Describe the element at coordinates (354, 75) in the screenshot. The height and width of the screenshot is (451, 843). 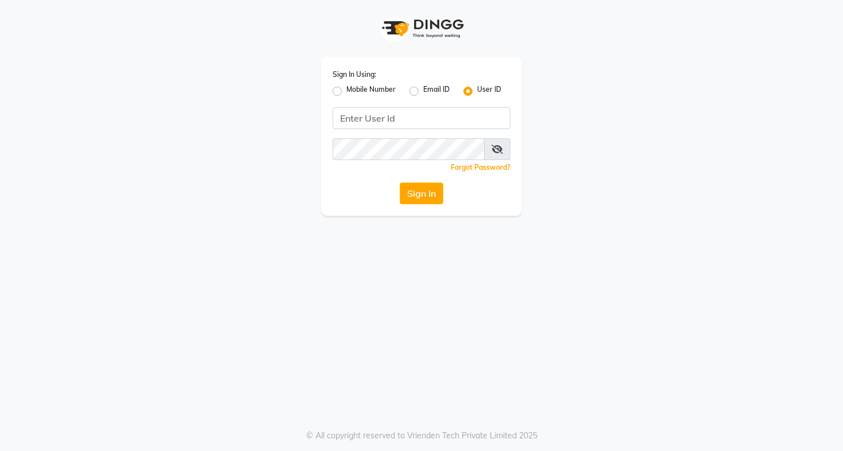
I see `label: Sign In Using:` at that location.